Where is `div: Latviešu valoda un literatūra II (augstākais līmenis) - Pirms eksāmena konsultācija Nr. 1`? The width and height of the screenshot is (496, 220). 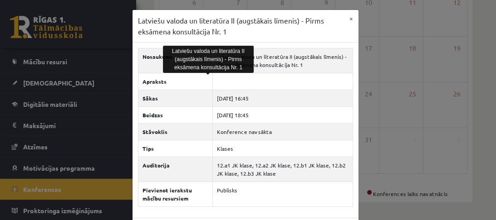
div: Latviešu valoda un literatūra II (augstākais līmenis) - Pirms eksāmena konsultācija Nr. 1 is located at coordinates (208, 59).